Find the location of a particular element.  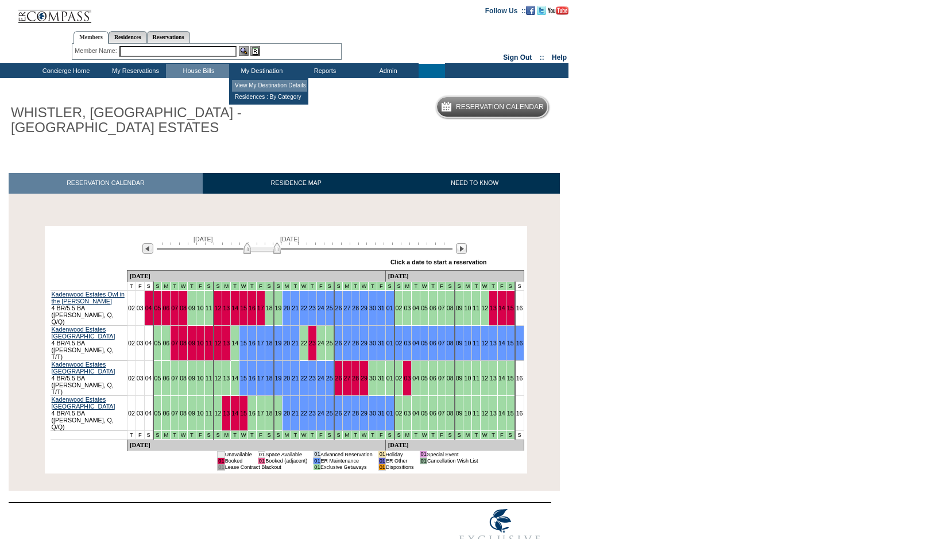

td: 04 is located at coordinates (148, 412).